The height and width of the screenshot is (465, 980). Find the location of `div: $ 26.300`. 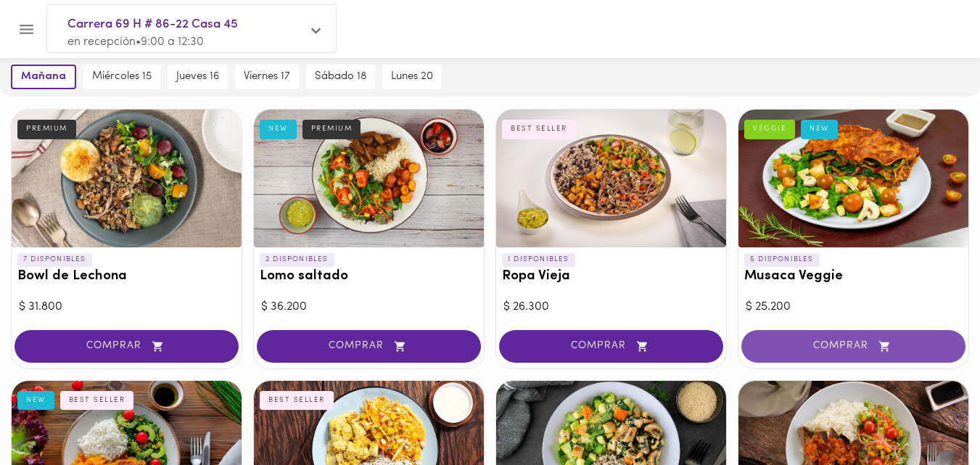

div: $ 26.300 is located at coordinates (611, 307).